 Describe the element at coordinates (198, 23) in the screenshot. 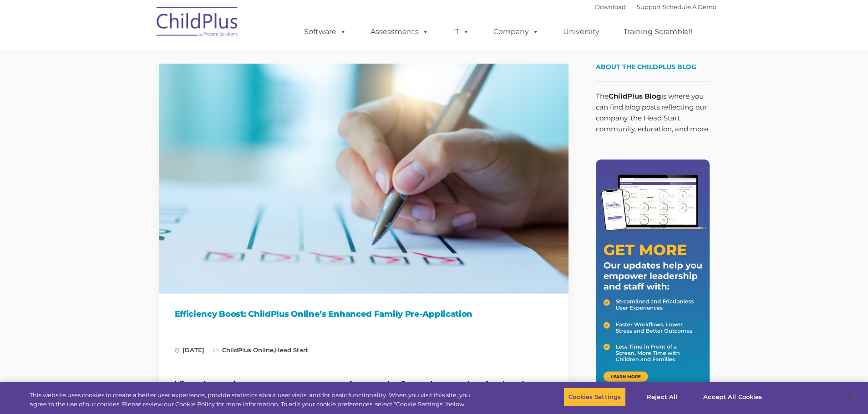

I see `img: ChildPlus by Procare Solutions` at that location.